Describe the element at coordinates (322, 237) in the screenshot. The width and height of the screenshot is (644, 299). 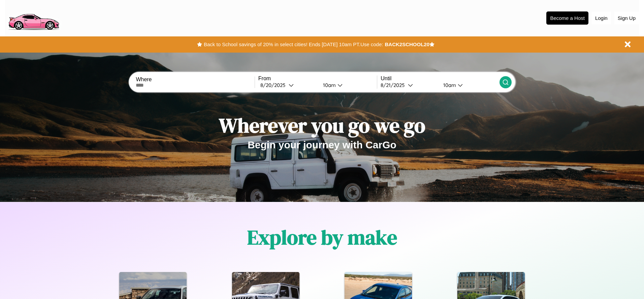
I see `h1: Explore by make` at that location.